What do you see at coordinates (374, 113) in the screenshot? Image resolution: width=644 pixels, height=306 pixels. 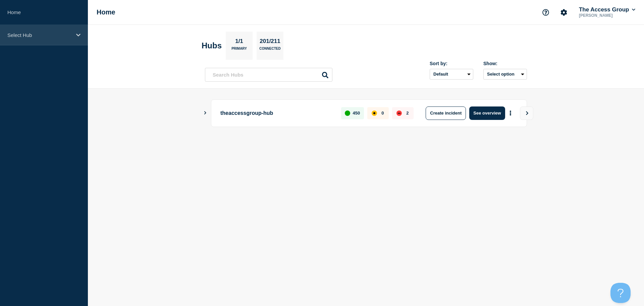 I see `div: affected` at bounding box center [374, 113].